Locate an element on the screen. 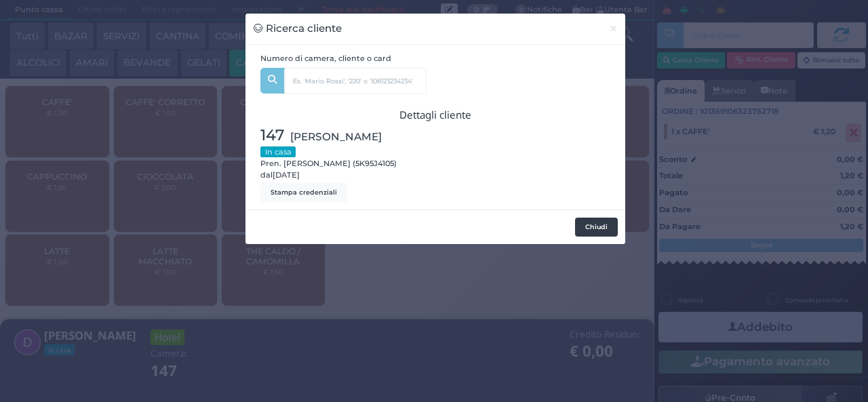 This screenshot has width=868, height=402. label: Numero di camera, cliente o card is located at coordinates (326, 58).